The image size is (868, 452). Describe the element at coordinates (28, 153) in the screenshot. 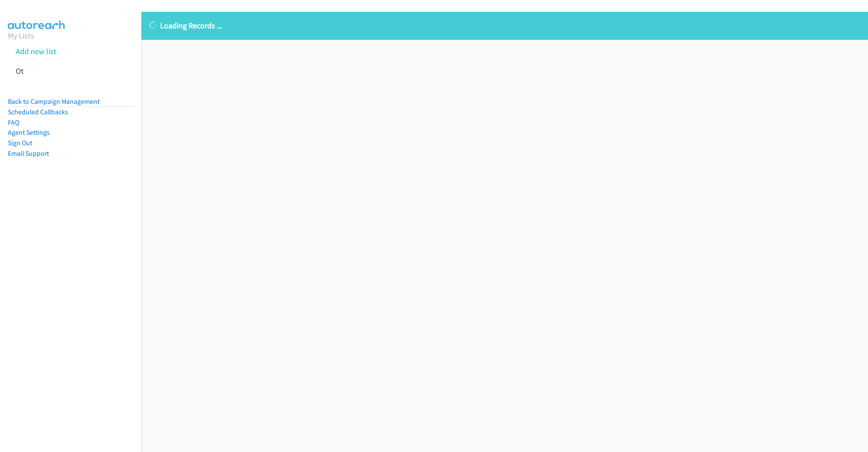

I see `a: Email Support` at that location.